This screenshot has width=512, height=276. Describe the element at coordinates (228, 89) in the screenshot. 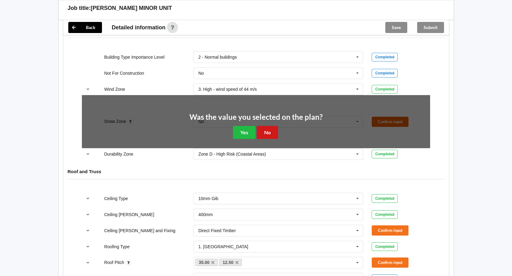

I see `div: 3. High - wind speed of 44 m/s` at that location.